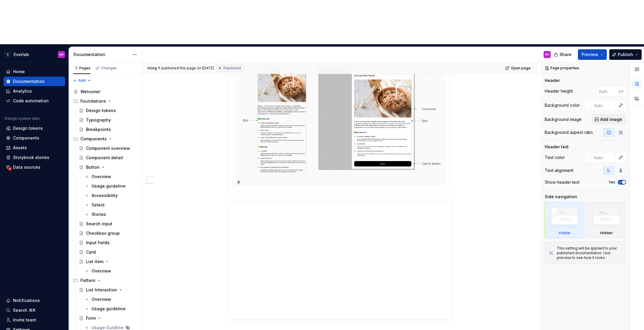 Image resolution: width=644 pixels, height=330 pixels. What do you see at coordinates (520, 68) in the screenshot?
I see `span: Open page` at bounding box center [520, 68].